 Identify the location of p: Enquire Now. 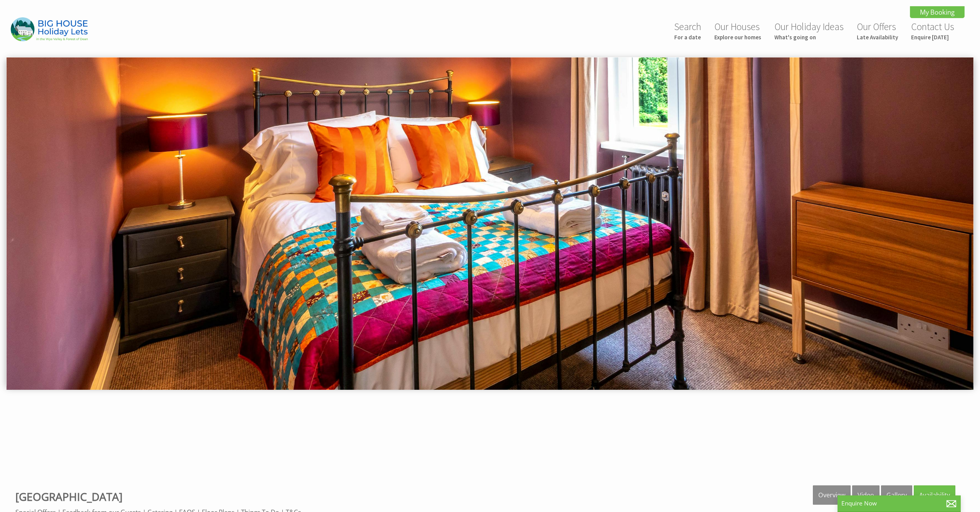
(899, 503).